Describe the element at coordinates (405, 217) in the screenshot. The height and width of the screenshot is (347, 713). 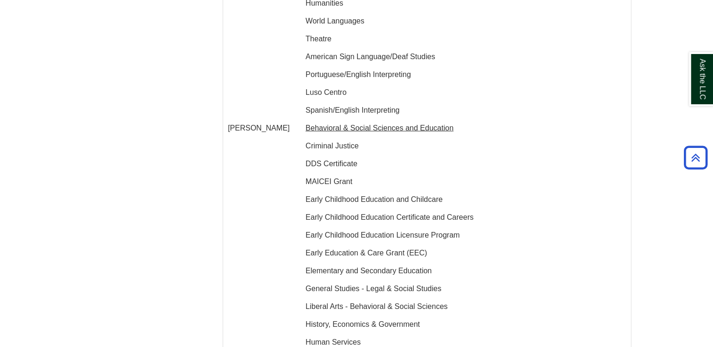
I see `p: Early Childhood Education Certificate and Careers` at that location.